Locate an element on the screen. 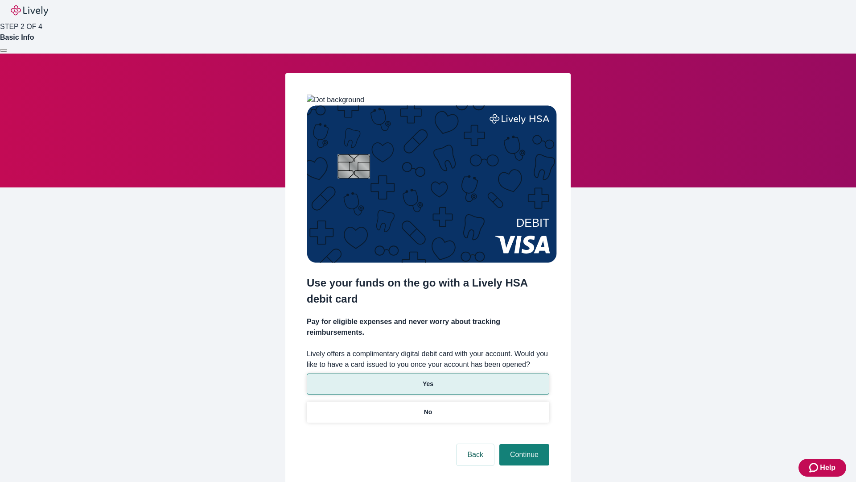  button: Back is located at coordinates (475, 454).